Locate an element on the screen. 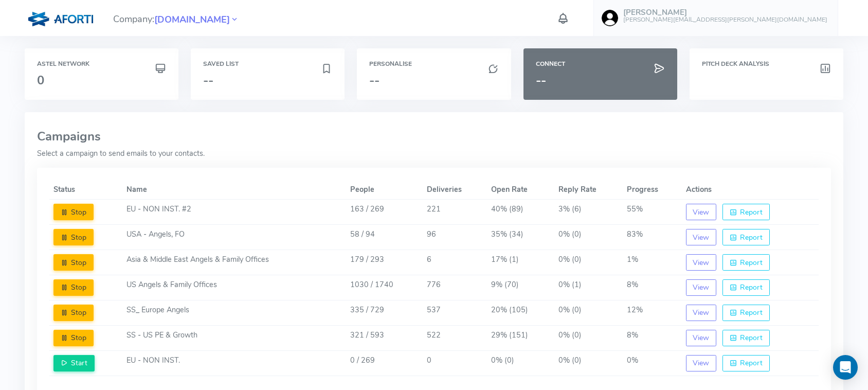 This screenshot has height=390, width=868. th: Progress is located at coordinates (652, 190).